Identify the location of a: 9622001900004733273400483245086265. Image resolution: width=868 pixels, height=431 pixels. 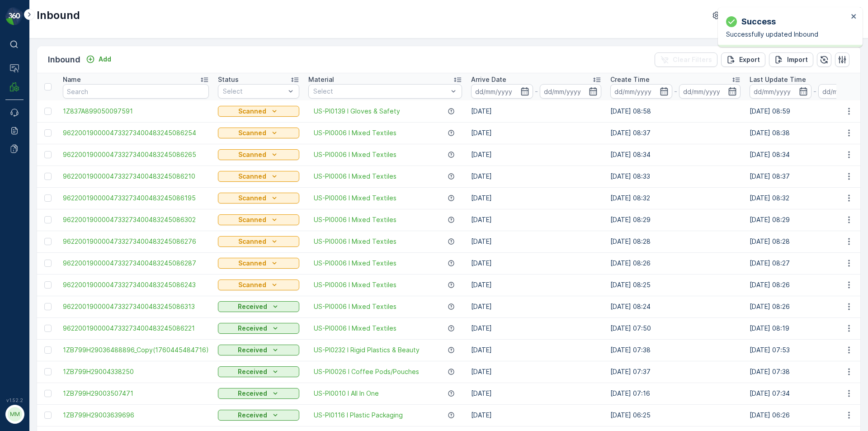
(136, 155).